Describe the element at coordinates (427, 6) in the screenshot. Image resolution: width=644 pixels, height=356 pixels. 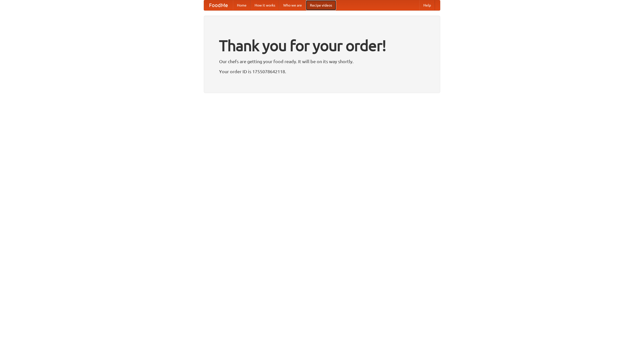
I see `a: Help` at that location.